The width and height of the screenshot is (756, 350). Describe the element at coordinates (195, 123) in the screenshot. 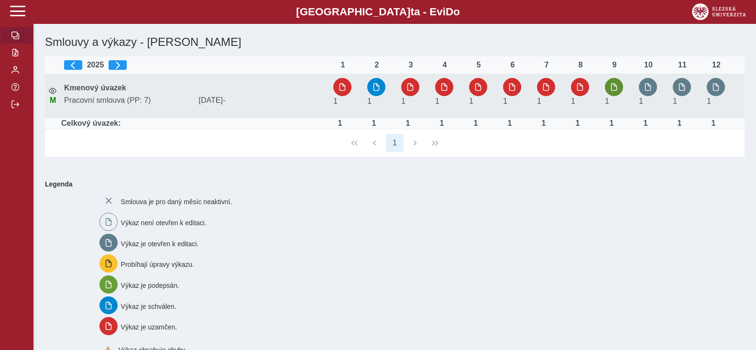

I see `td: Celkový úvazek:` at that location.